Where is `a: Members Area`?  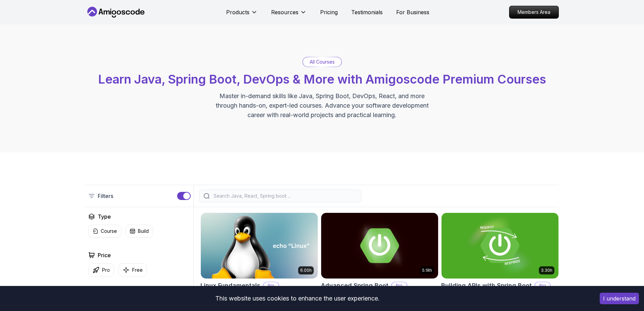 a: Members Area is located at coordinates (533, 12).